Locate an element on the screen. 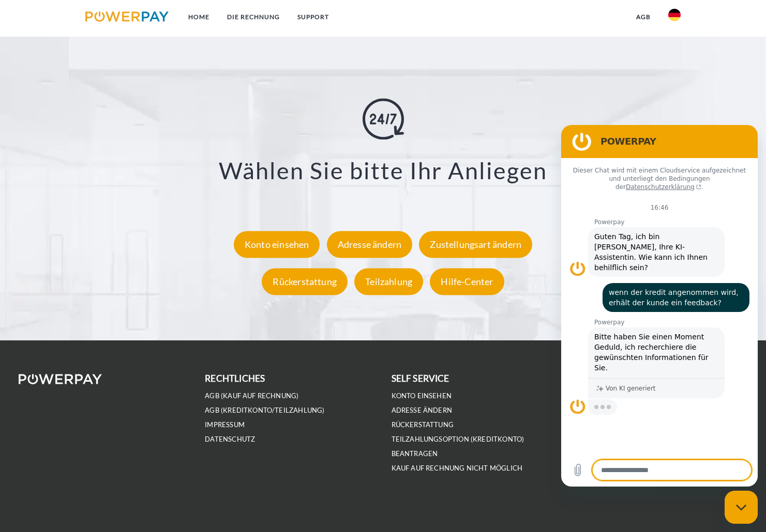 The image size is (766, 532). h3: Wählen Sie bitte Ihr Anliegen is located at coordinates (383, 171).